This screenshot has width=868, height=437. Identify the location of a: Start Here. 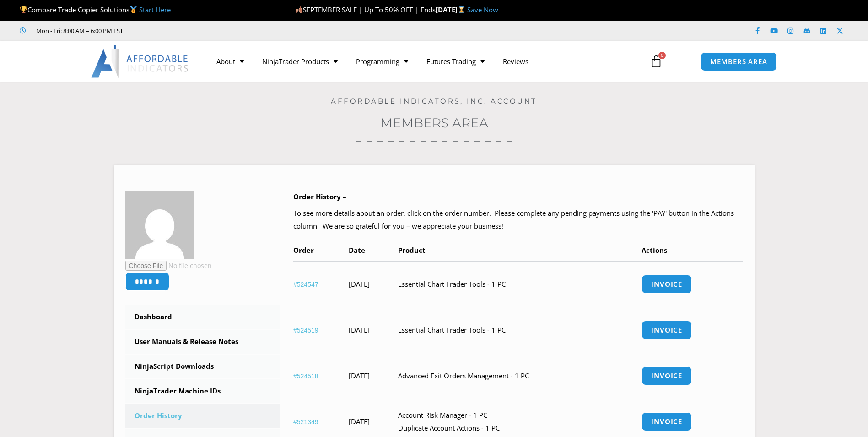
(155, 9).